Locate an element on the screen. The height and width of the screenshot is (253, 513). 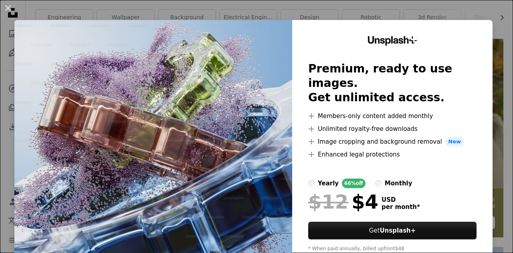
div: 66% off is located at coordinates (353, 183).